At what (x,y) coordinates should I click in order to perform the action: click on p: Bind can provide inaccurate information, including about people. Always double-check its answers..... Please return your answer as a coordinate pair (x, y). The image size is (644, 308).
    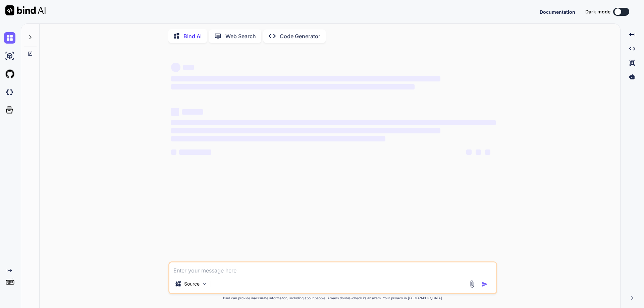
    Looking at the image, I should click on (332, 298).